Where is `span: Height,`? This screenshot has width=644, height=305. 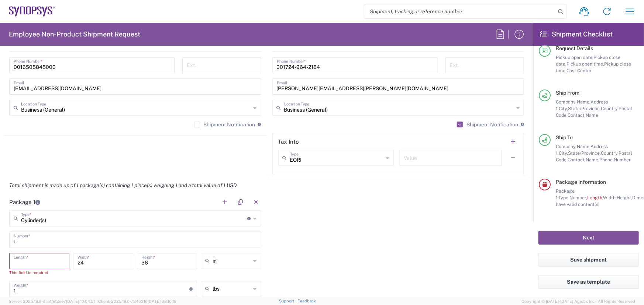
span: Height, is located at coordinates (624, 197).